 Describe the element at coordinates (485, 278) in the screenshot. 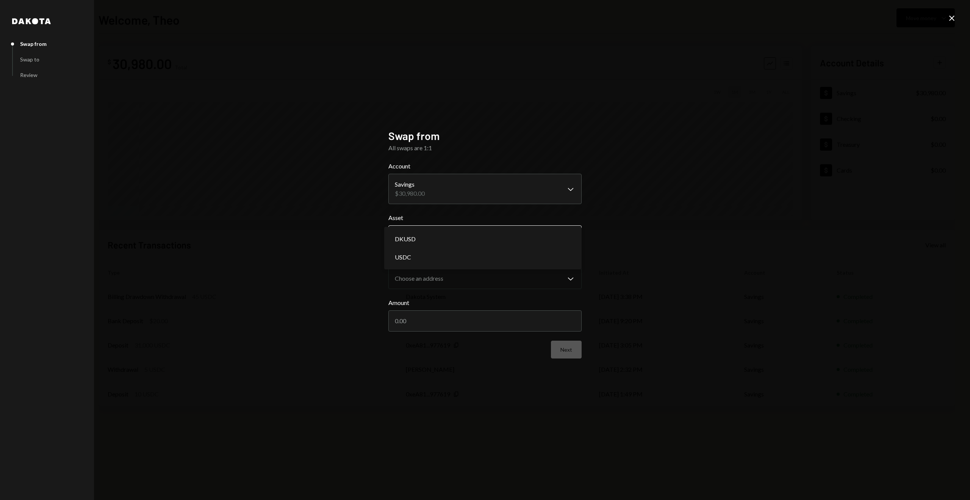

I see `button: Source Address` at that location.